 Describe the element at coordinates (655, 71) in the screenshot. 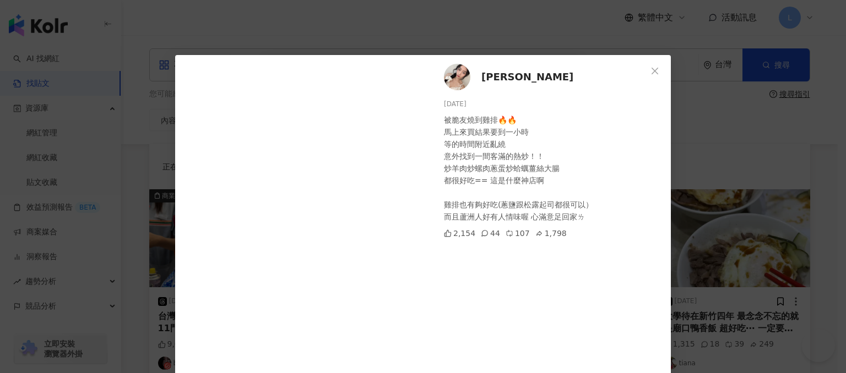

I see `button: Close` at that location.